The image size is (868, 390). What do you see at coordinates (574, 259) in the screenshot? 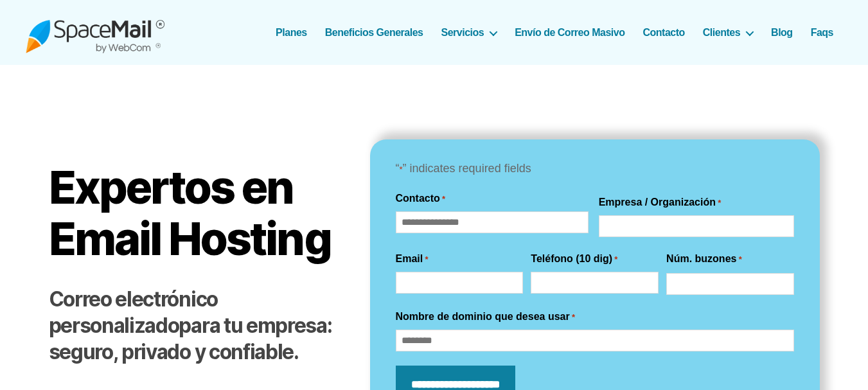
I see `label: Teléfono (10 dig)` at bounding box center [574, 259].